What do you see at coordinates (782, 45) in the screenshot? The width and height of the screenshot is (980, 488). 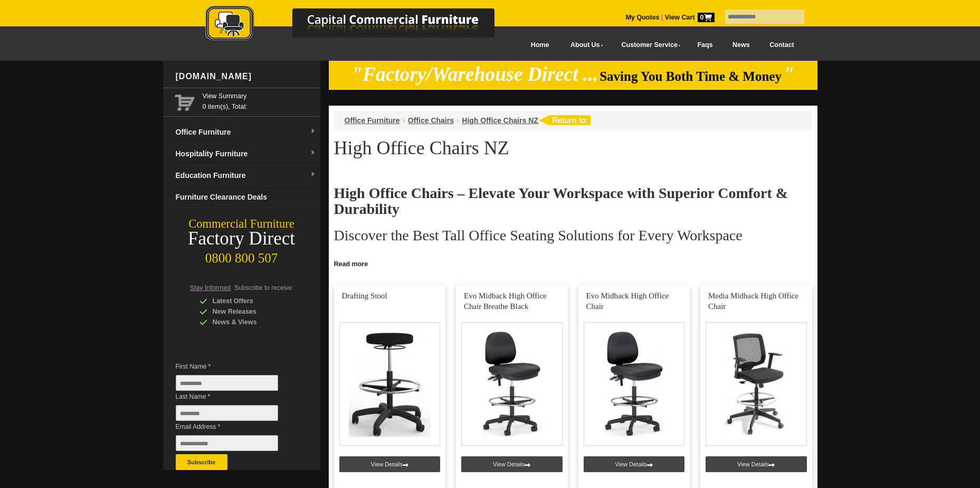 I see `a: Contact` at bounding box center [782, 45].